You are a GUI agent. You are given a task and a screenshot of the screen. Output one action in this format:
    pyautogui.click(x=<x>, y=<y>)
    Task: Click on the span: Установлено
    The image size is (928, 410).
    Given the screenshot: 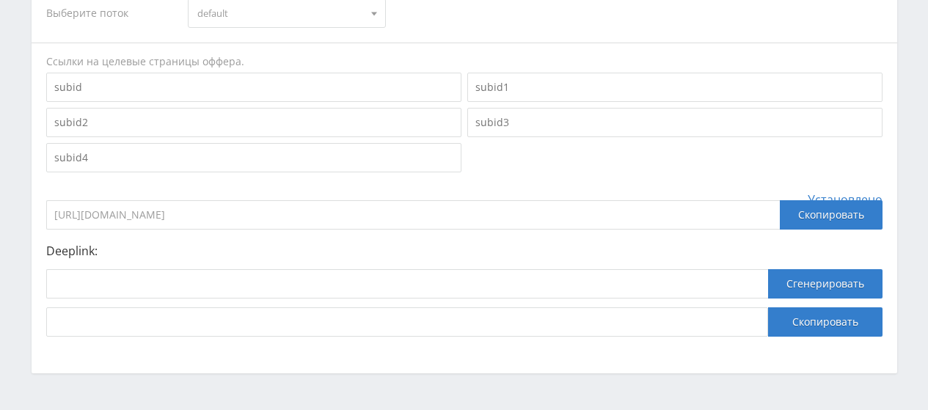 What is the action you would take?
    pyautogui.click(x=845, y=200)
    